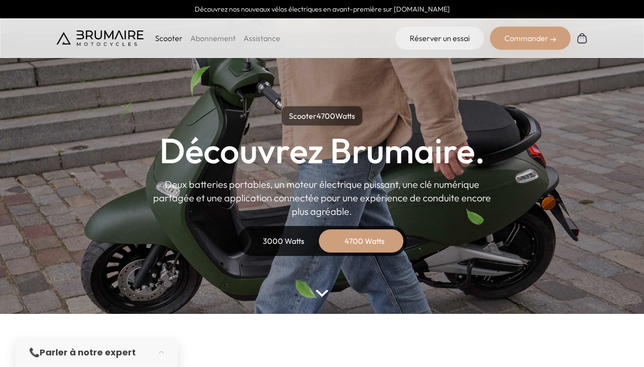 The image size is (644, 367). I want to click on a: Abonnement, so click(213, 38).